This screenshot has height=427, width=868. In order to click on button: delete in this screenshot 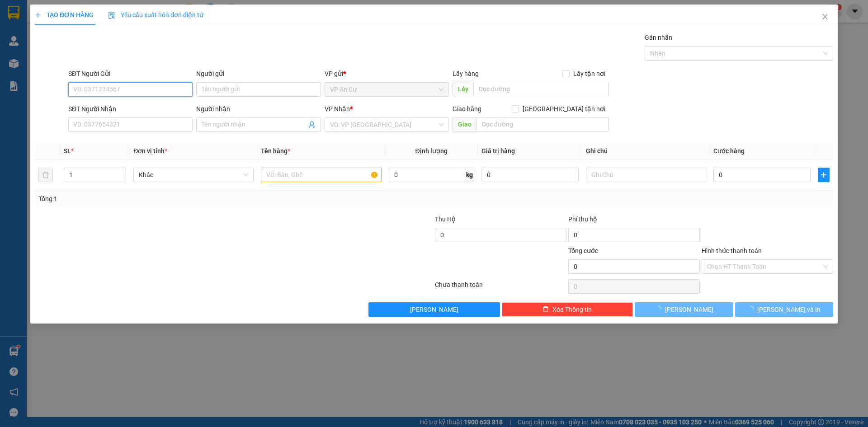, I will do `click(45, 174)`.